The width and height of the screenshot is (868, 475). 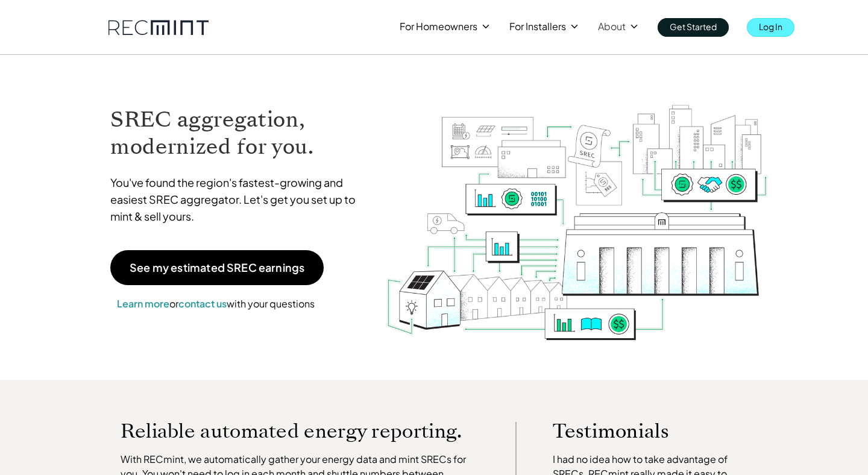 I want to click on a: contact us, so click(x=202, y=303).